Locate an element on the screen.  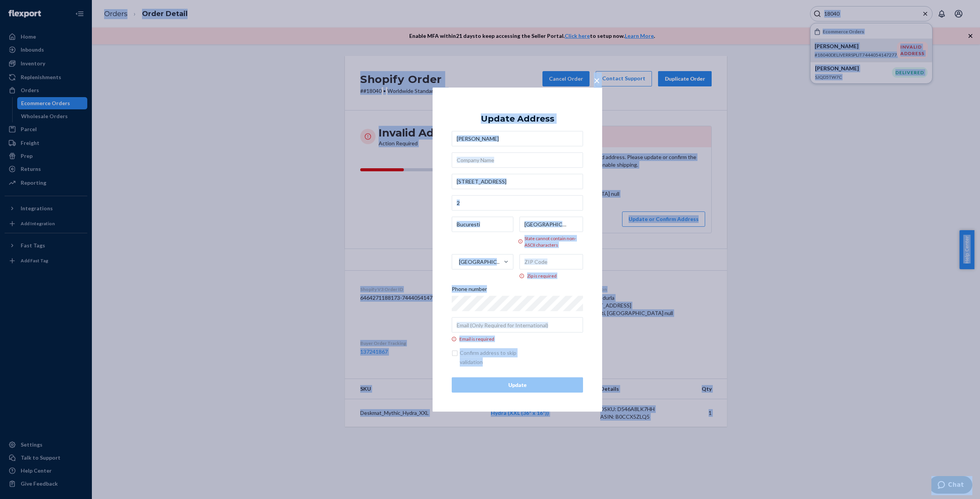
input: Street Address 2 (Optional) is located at coordinates (518, 203).